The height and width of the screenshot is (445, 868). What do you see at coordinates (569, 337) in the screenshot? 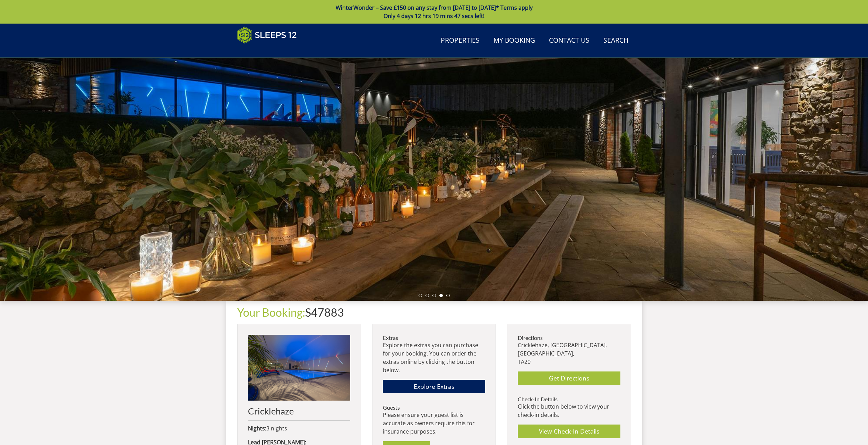
I see `h3: Directions` at bounding box center [569, 337].